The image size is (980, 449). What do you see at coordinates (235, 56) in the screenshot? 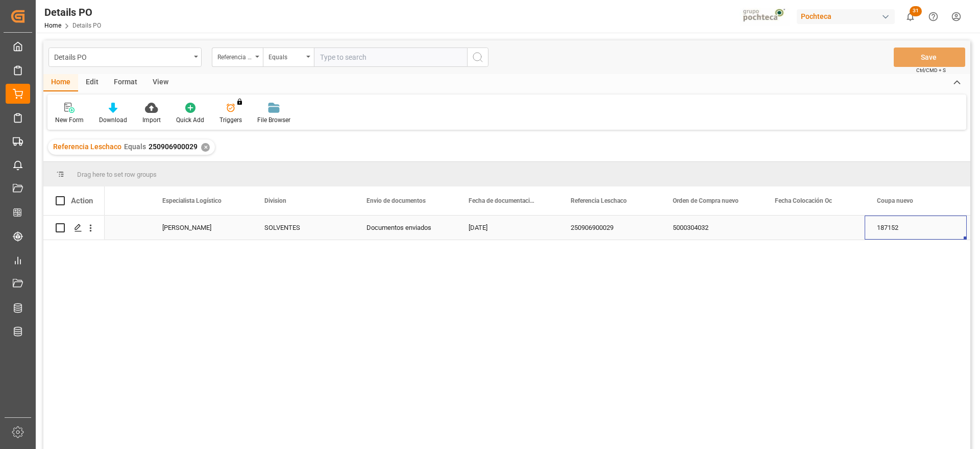
I see `div: Referencia Leschaco` at bounding box center [235, 56].